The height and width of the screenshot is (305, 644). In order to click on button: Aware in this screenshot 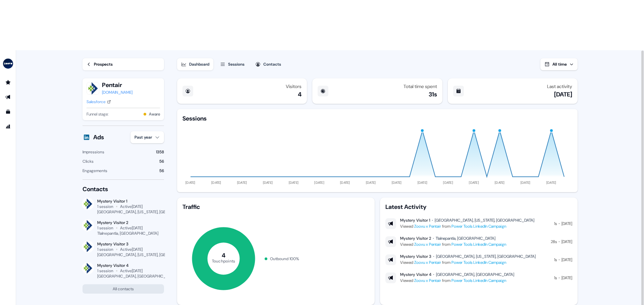, I will do `click(154, 114)`.